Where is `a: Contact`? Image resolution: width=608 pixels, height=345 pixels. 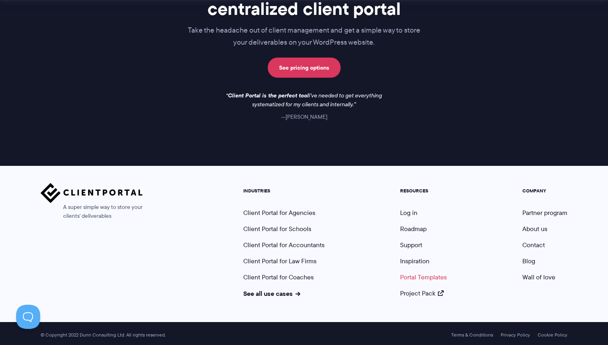
a: Contact is located at coordinates (534, 244).